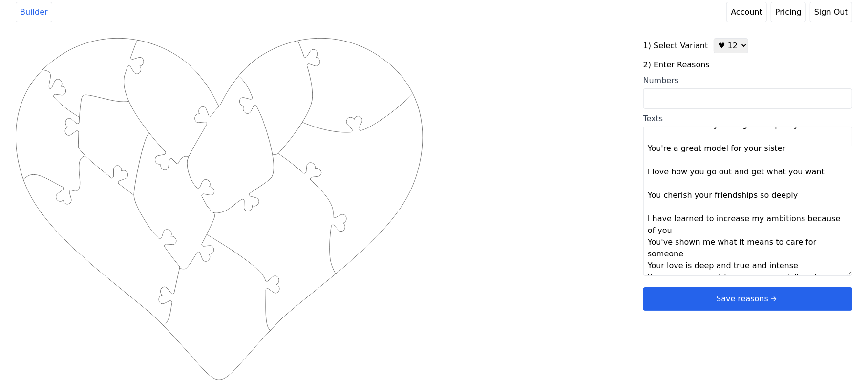  What do you see at coordinates (34, 12) in the screenshot?
I see `a: Builder` at bounding box center [34, 12].